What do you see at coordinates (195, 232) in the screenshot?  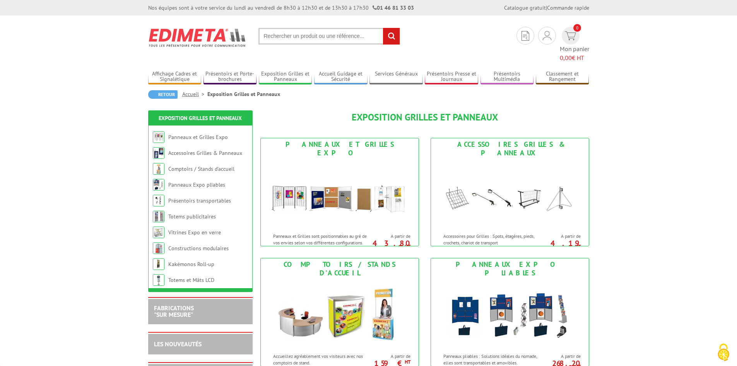 I see `a: Vitrines Expo en verre` at bounding box center [195, 232].